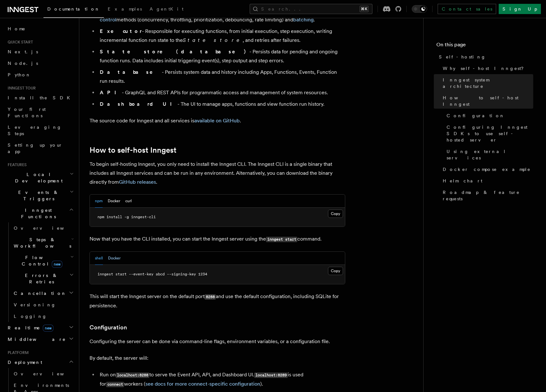 The height and width of the screenshot is (392, 546). What do you see at coordinates (126, 217) in the screenshot?
I see `span: npm install -g inngest-cli` at bounding box center [126, 217].